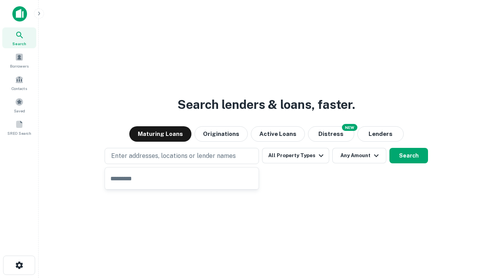 The width and height of the screenshot is (494, 278). What do you see at coordinates (19, 38) in the screenshot?
I see `div: Search` at bounding box center [19, 38].